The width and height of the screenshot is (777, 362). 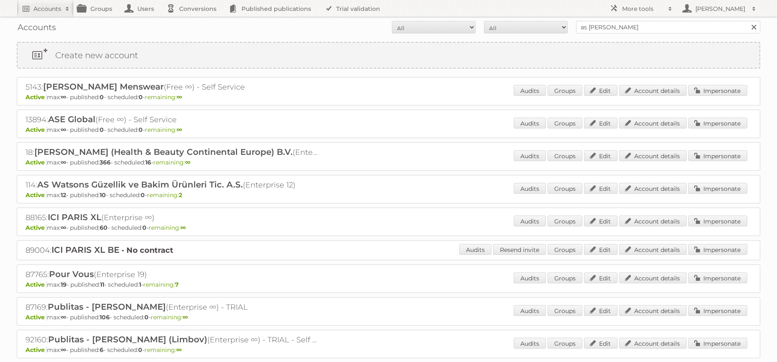 I want to click on h2: 114: (Enterprise 12), so click(x=172, y=185).